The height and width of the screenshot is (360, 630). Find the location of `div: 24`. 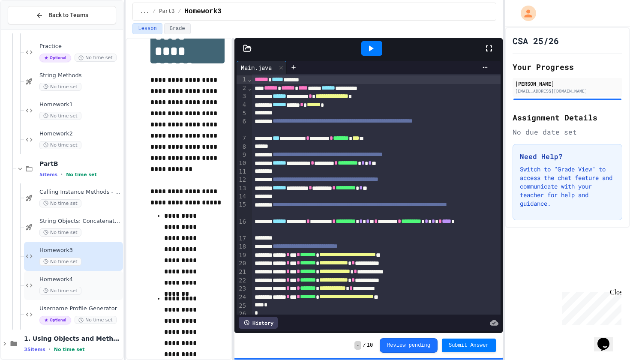

div: 24 is located at coordinates (242, 297).